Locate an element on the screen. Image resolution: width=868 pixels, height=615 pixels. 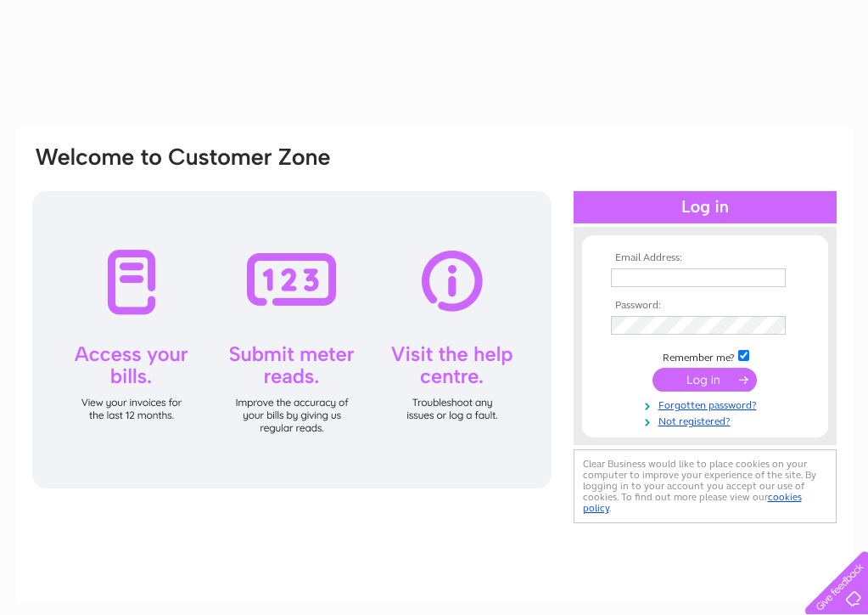
a: Forgotten password? is located at coordinates (707, 404).